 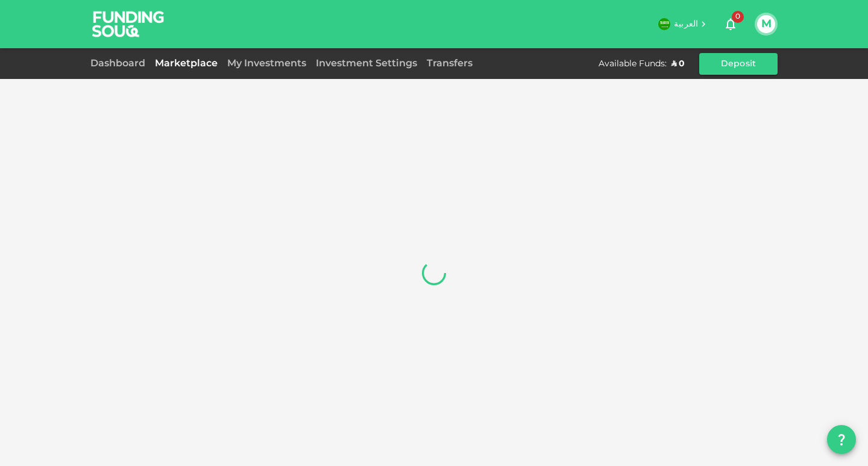 What do you see at coordinates (731, 24) in the screenshot?
I see `button: 0` at bounding box center [731, 24].